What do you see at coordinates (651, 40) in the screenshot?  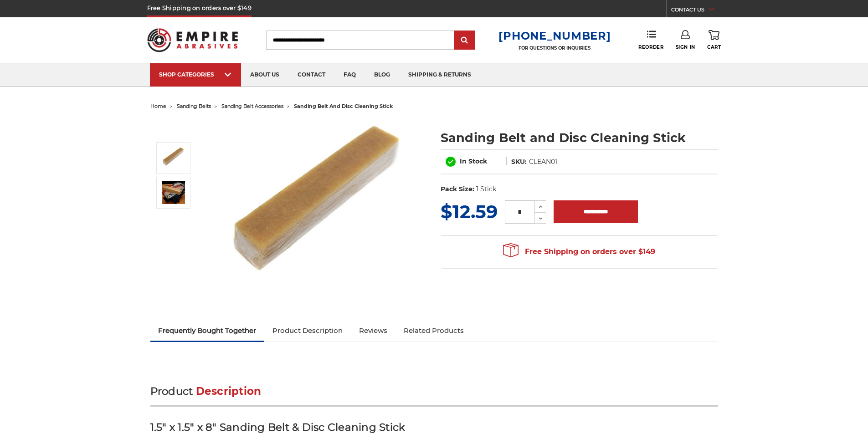 I see `a: Reorder` at bounding box center [651, 40].